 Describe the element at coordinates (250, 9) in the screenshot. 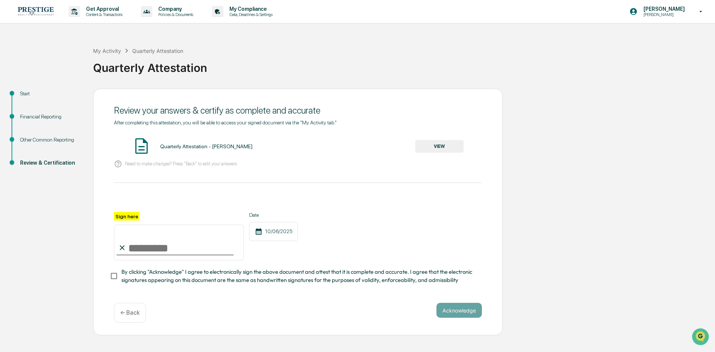

I see `p: My Compliance` at that location.